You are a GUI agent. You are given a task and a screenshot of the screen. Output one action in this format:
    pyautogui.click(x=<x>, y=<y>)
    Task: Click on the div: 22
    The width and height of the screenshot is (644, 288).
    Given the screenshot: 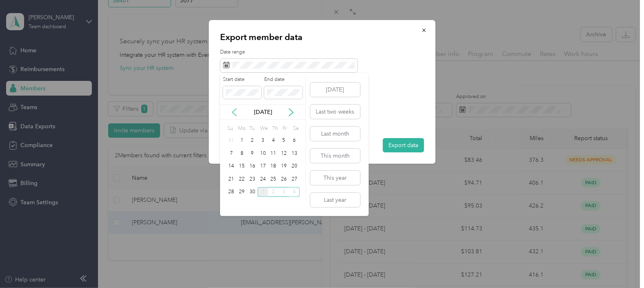 What is the action you would take?
    pyautogui.click(x=242, y=179)
    